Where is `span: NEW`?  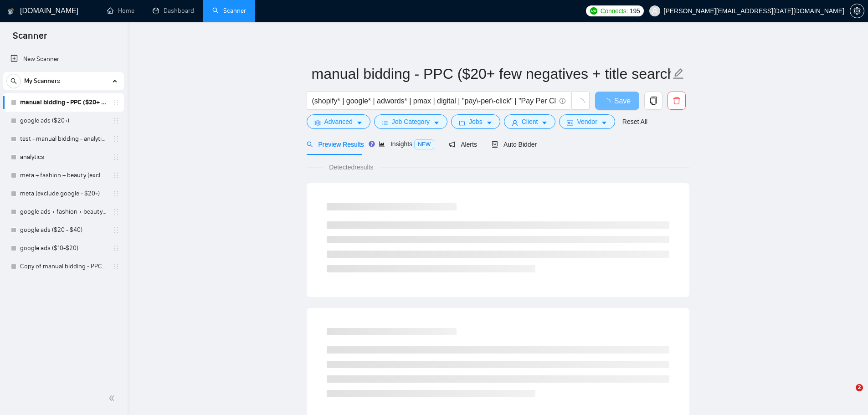 span: NEW is located at coordinates (424, 144).